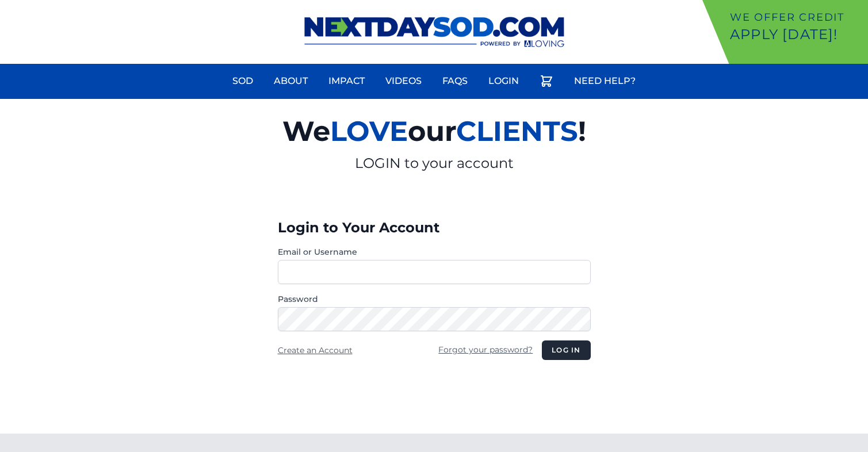 The height and width of the screenshot is (452, 868). What do you see at coordinates (503, 81) in the screenshot?
I see `a: Login` at bounding box center [503, 81].